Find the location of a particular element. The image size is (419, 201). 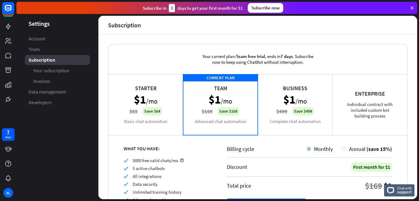

div: $169 is located at coordinates (374, 186).